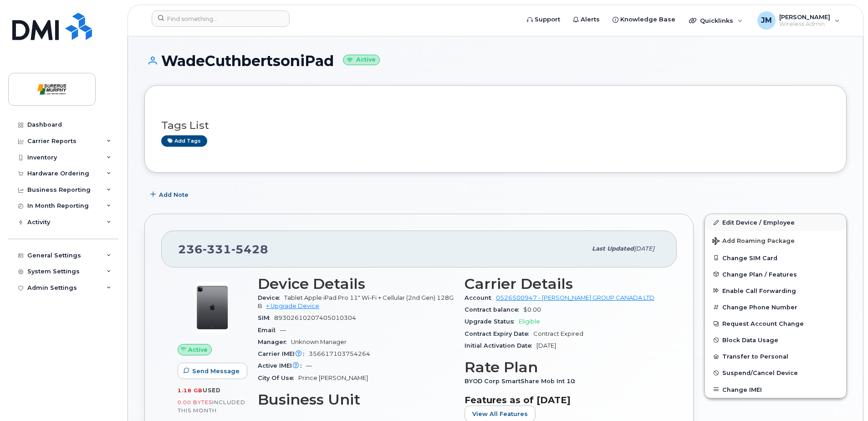 The height and width of the screenshot is (421, 868). I want to click on button: Add Roaming Package, so click(776, 240).